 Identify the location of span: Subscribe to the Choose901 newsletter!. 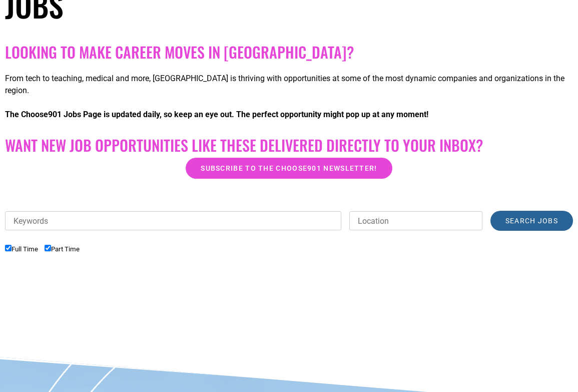
(289, 168).